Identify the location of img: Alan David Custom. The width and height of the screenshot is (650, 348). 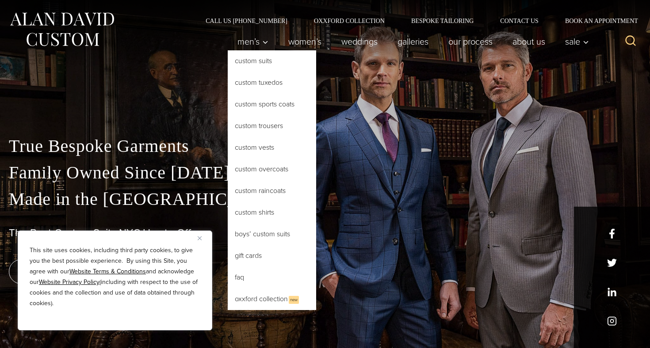
(62, 29).